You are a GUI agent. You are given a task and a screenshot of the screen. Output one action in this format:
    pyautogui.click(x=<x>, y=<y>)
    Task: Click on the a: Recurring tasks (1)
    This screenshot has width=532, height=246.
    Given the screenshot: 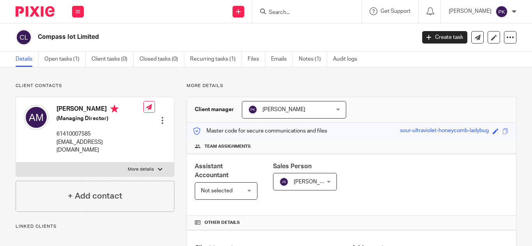 What is the action you would take?
    pyautogui.click(x=216, y=59)
    